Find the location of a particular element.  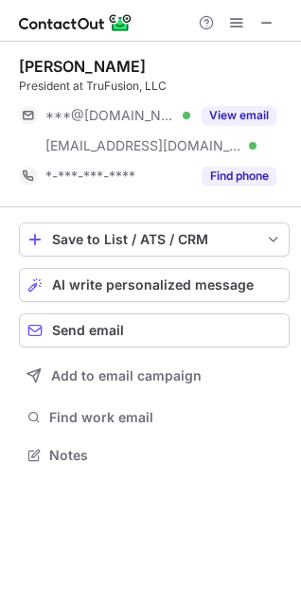

div: Save to List / ATS / CRM is located at coordinates (154, 240).